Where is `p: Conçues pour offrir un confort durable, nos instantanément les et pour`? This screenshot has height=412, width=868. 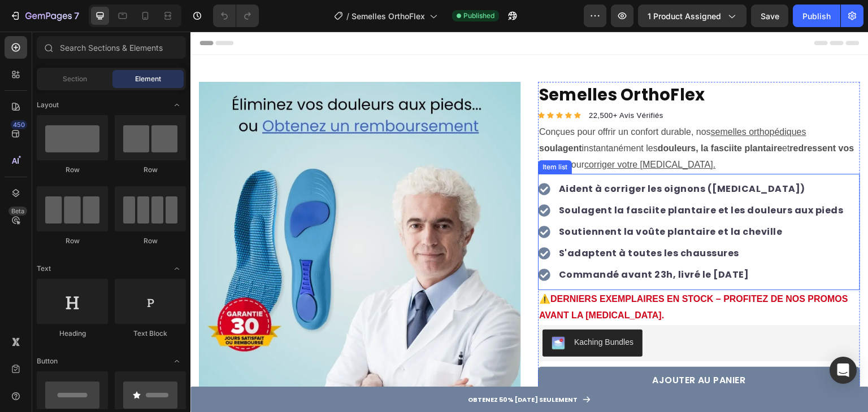 p: Conçues pour offrir un confort durable, nos instantanément les et pour is located at coordinates (509, 117).